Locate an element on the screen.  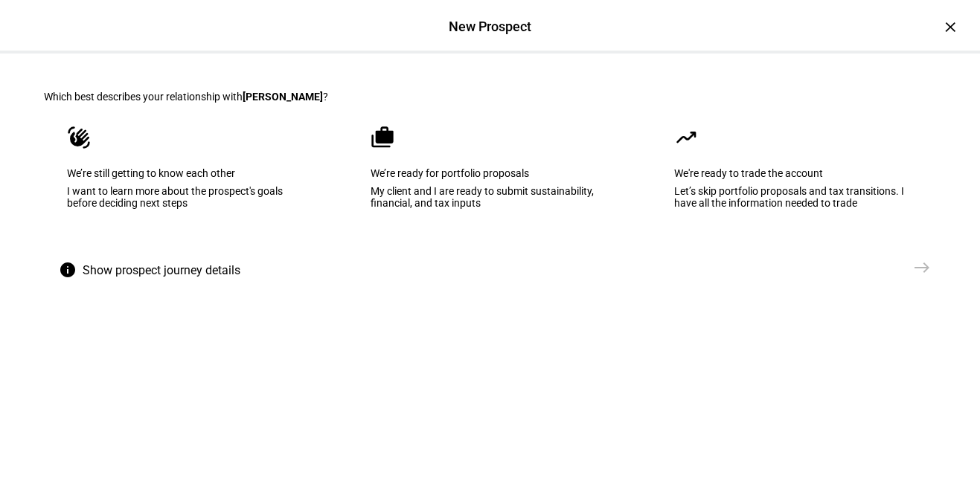
div: Let’s skip portfolio proposals and tax transitions. I have all the information needed to trade is located at coordinates (794, 197).